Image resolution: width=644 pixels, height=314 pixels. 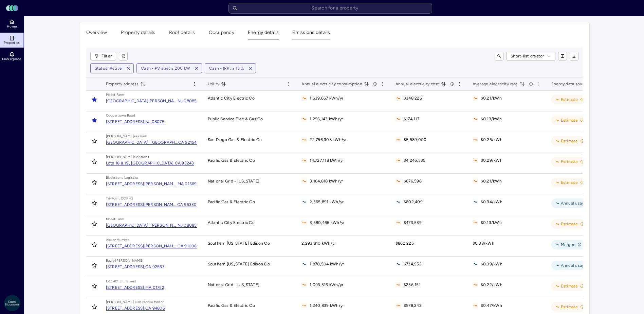 What do you see at coordinates (138, 34) in the screenshot?
I see `button: Property details` at bounding box center [138, 34].